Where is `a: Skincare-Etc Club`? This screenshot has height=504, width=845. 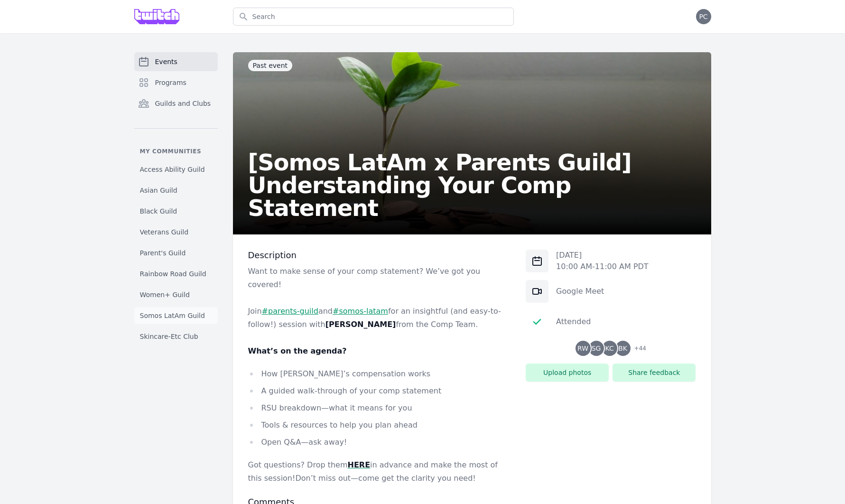 a: Skincare-Etc Club is located at coordinates (176, 336).